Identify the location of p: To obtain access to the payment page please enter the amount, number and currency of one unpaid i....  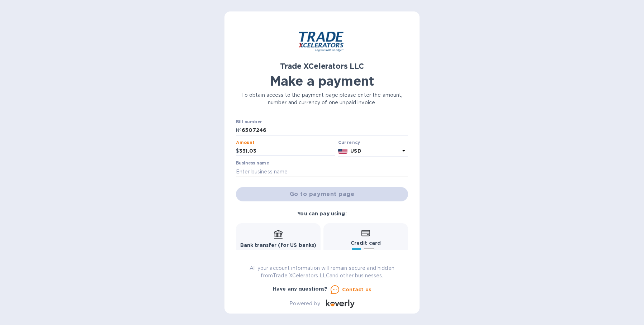
(322, 99).